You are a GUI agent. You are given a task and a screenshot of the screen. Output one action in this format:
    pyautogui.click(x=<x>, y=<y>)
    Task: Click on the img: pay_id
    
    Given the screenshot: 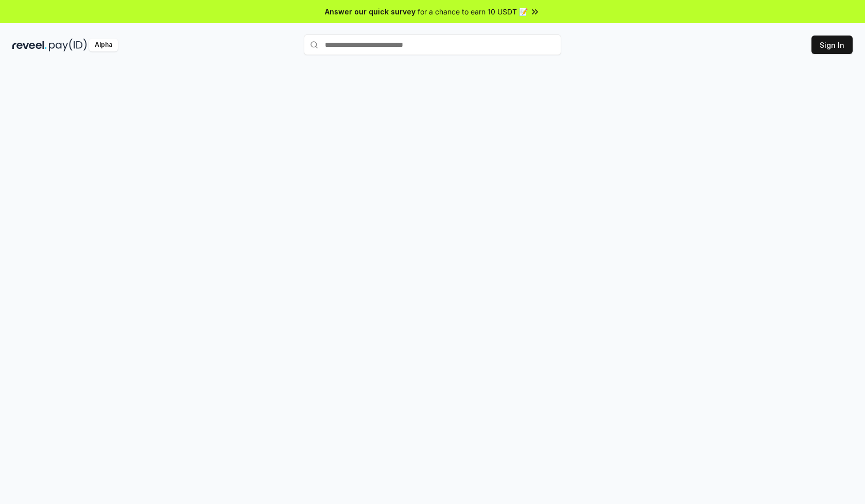 What is the action you would take?
    pyautogui.click(x=68, y=45)
    